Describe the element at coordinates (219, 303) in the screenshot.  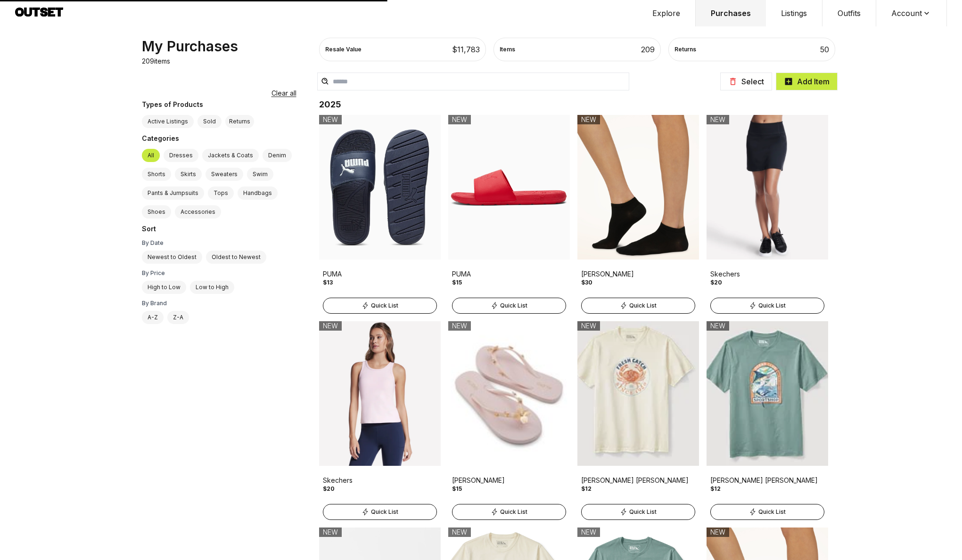
I see `div: By Brand` at that location.